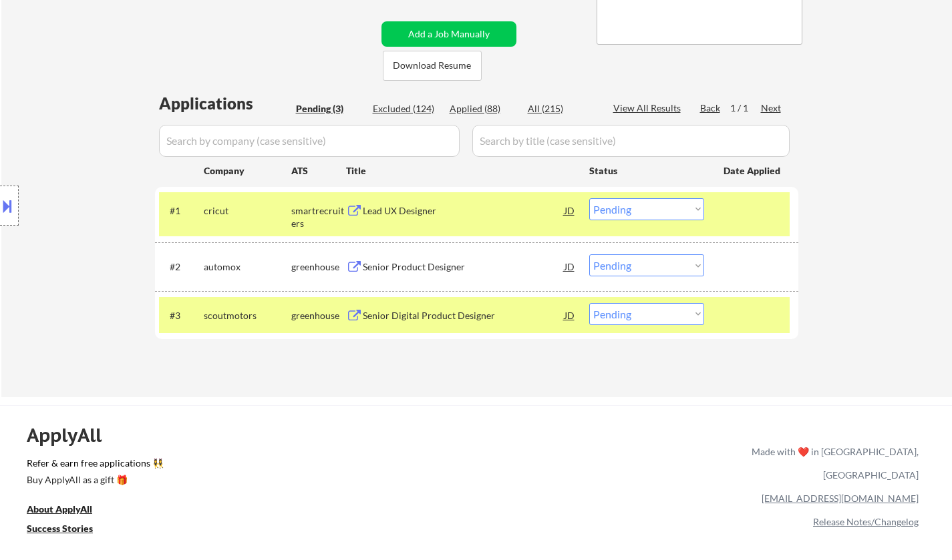 This screenshot has width=952, height=560. I want to click on div: Company, so click(247, 171).